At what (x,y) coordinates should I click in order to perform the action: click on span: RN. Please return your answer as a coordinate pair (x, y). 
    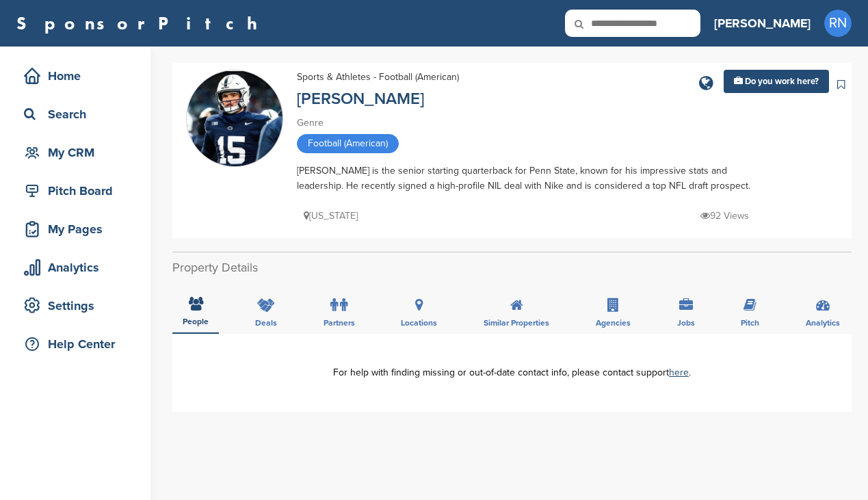
    Looking at the image, I should click on (838, 23).